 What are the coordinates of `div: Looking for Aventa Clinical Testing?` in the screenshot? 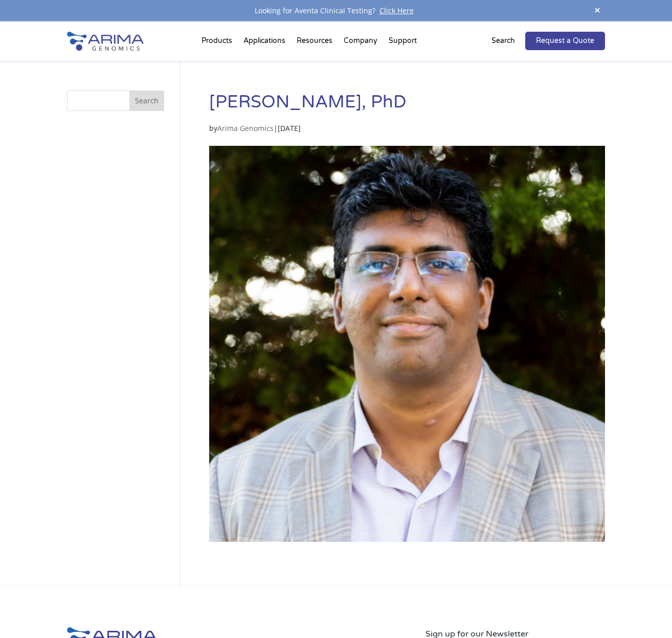 It's located at (335, 11).